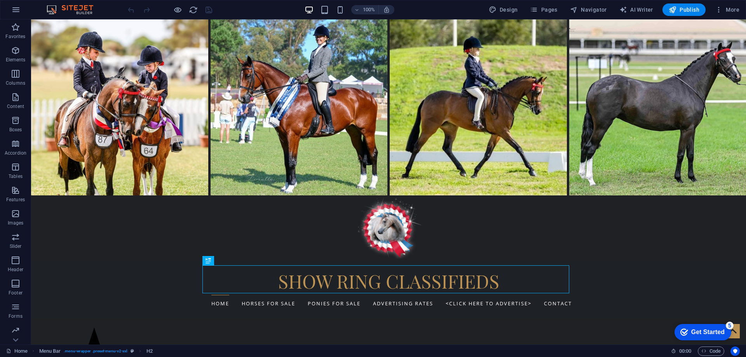 The width and height of the screenshot is (746, 357). I want to click on span: 00 00, so click(685, 351).